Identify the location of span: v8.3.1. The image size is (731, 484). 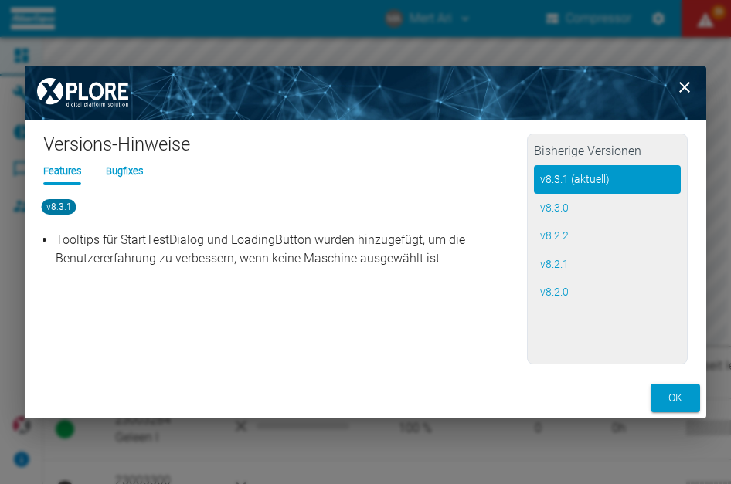
(59, 207).